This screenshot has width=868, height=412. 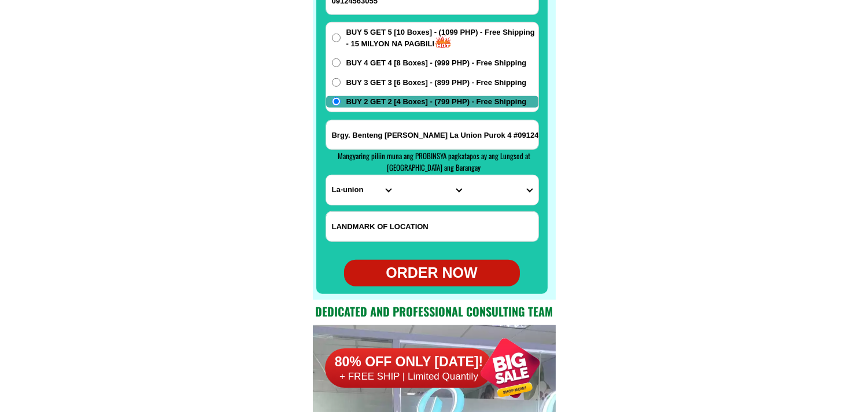 What do you see at coordinates (436, 83) in the screenshot?
I see `span: BUY 3 GET 3 [6 Boxes] - (899 PHP) - Free Shipping` at bounding box center [436, 83].